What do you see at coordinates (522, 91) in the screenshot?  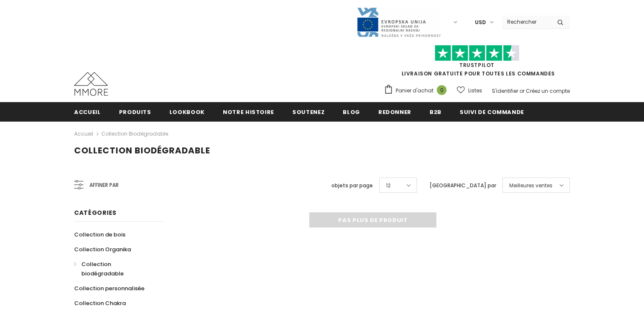 I see `span: or` at bounding box center [522, 91].